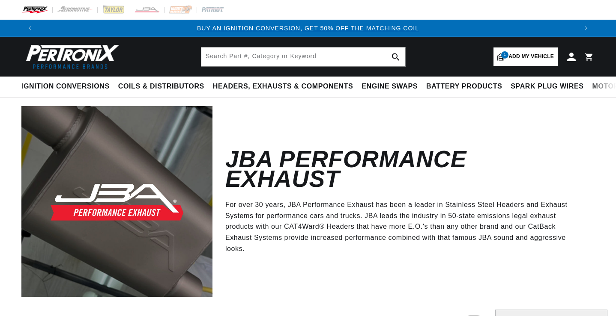  What do you see at coordinates (389, 86) in the screenshot?
I see `summary: Engine Swaps` at bounding box center [389, 86].